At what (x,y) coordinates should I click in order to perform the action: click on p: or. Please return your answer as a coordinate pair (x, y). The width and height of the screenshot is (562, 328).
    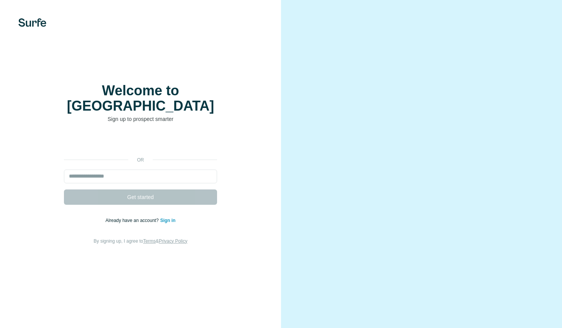
    Looking at the image, I should click on (140, 160).